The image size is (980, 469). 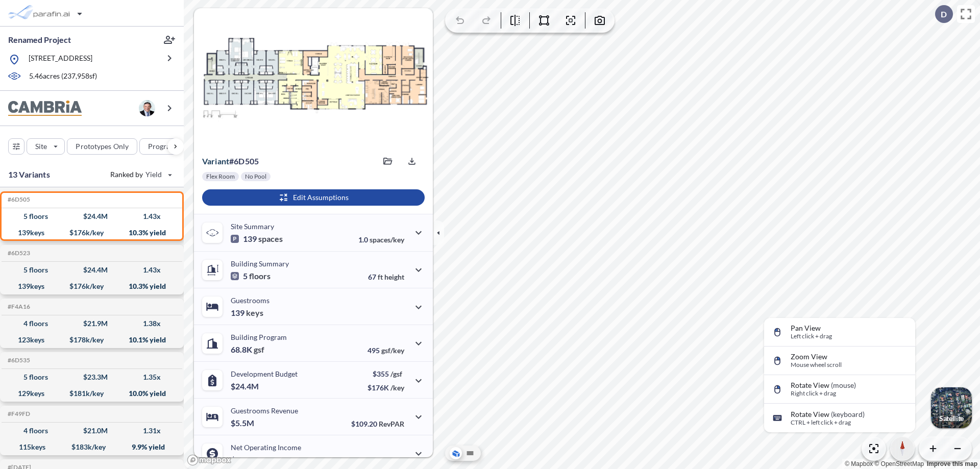 What do you see at coordinates (386, 277) in the screenshot?
I see `p: 67` at bounding box center [386, 277].